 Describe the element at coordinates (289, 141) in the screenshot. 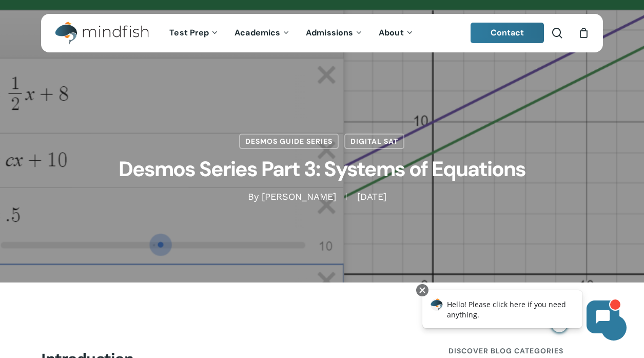

I see `a: Desmos Guide Series` at that location.